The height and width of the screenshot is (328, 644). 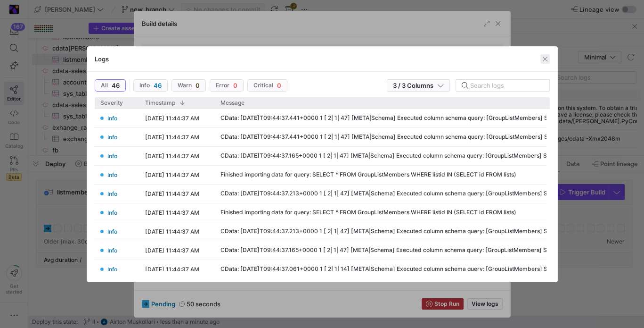 What do you see at coordinates (223, 85) in the screenshot?
I see `span: Error` at bounding box center [223, 85].